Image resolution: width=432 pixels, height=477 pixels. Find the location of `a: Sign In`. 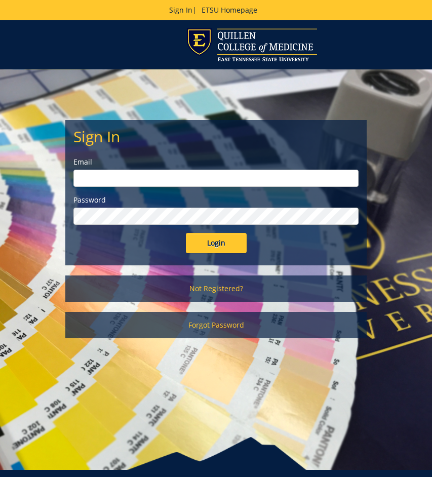

a: Sign In is located at coordinates (181, 10).